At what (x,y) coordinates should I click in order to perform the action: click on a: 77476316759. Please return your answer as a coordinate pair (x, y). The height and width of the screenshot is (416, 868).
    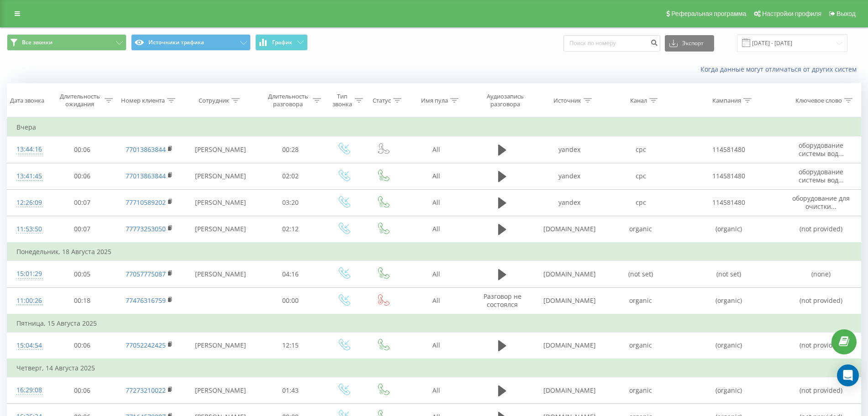
    Looking at the image, I should click on (146, 300).